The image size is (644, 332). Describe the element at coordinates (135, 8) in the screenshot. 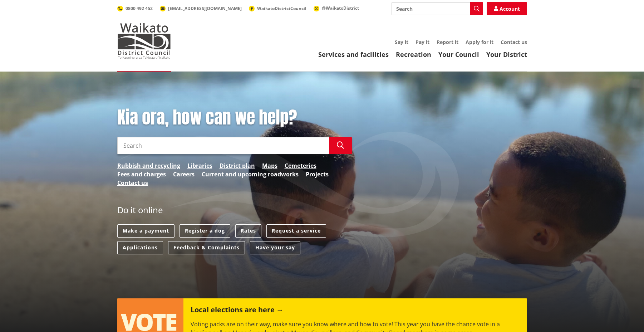

I see `a: 0800 492 452` at that location.